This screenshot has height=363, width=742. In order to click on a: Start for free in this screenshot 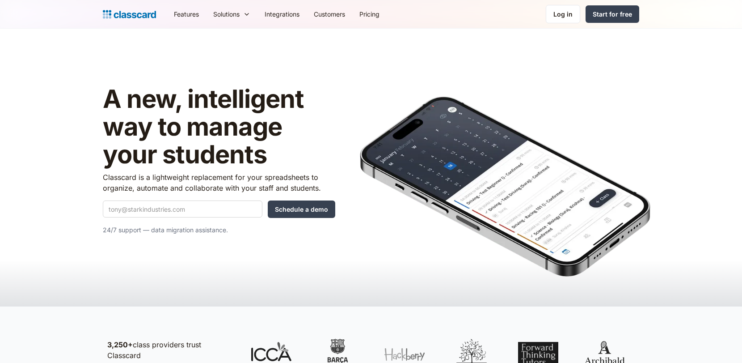, I will do `click(613, 14)`.